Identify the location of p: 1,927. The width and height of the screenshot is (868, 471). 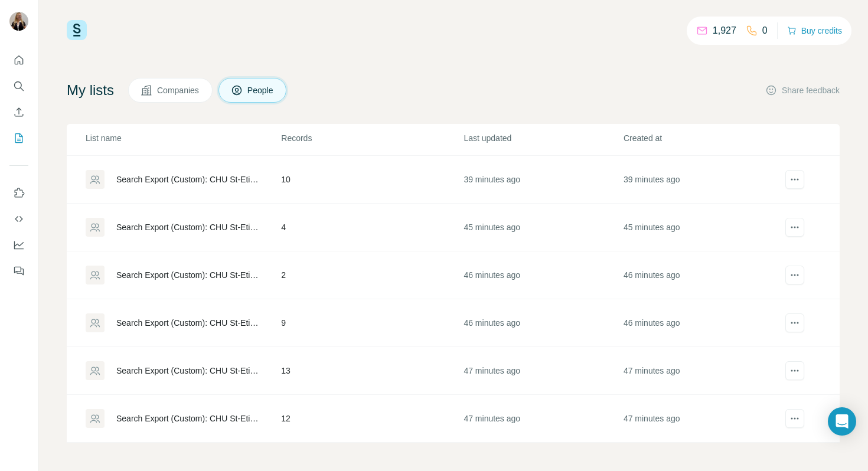
(725, 31).